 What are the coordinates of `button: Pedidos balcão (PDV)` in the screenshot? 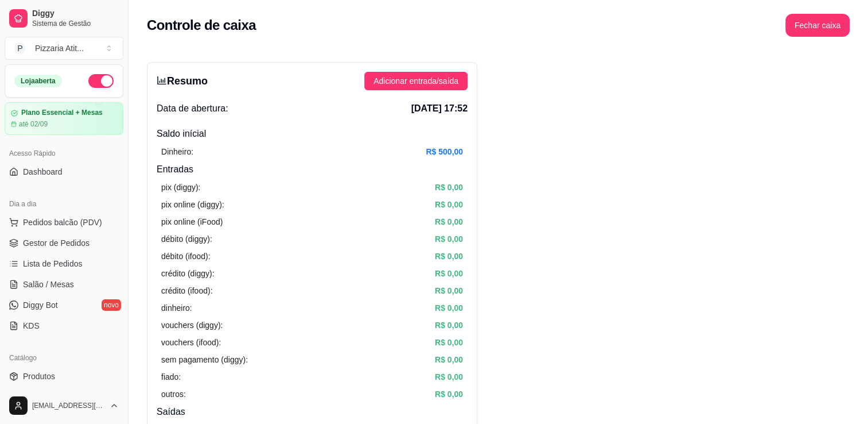 It's located at (64, 222).